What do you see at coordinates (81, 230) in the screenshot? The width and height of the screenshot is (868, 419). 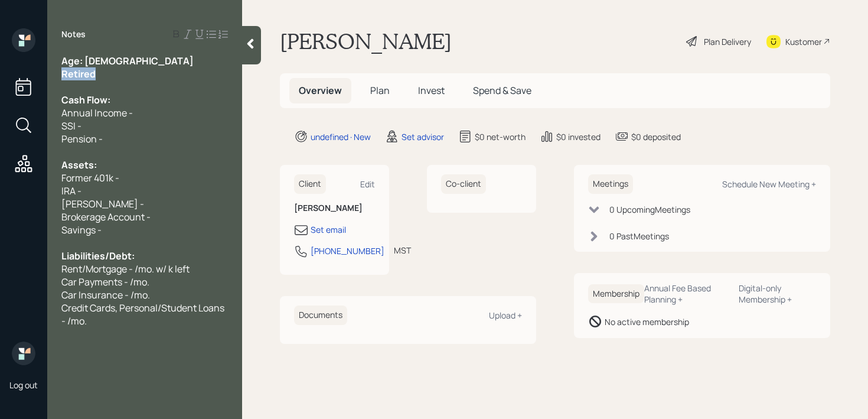 I see `span: Savings -` at bounding box center [81, 230].